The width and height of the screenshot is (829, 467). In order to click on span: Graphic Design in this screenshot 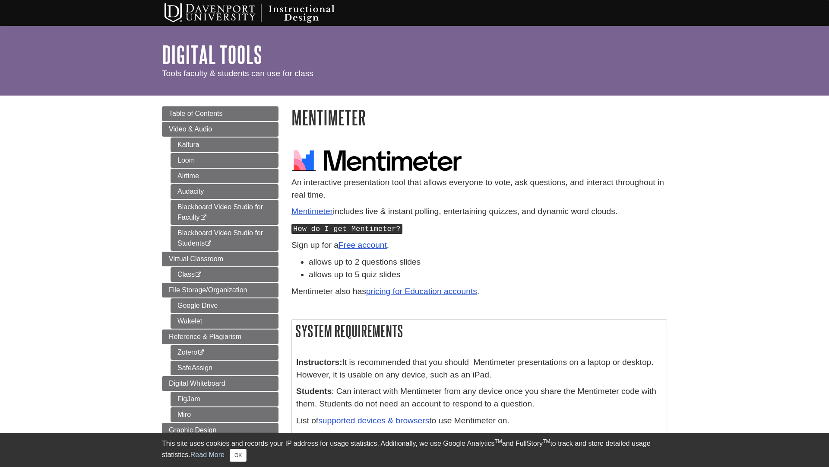, I will do `click(193, 429)`.